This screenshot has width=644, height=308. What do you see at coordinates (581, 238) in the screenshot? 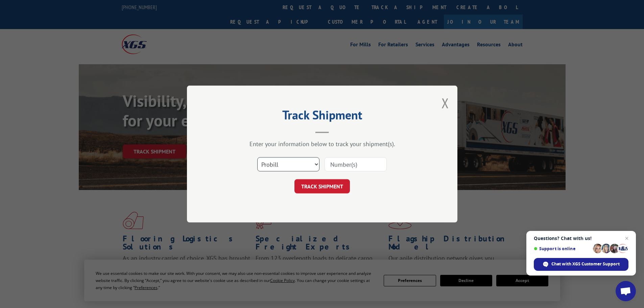
I see `span: Questions? Chat with us!` at bounding box center [581, 238].